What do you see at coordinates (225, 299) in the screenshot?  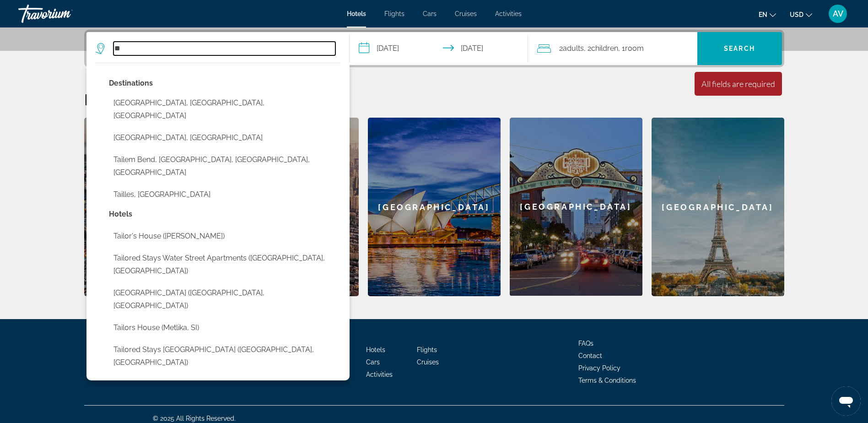 I see `button: Select hotel: Taile Holiday Hotel (Qianjiang, CN)` at bounding box center [225, 299].